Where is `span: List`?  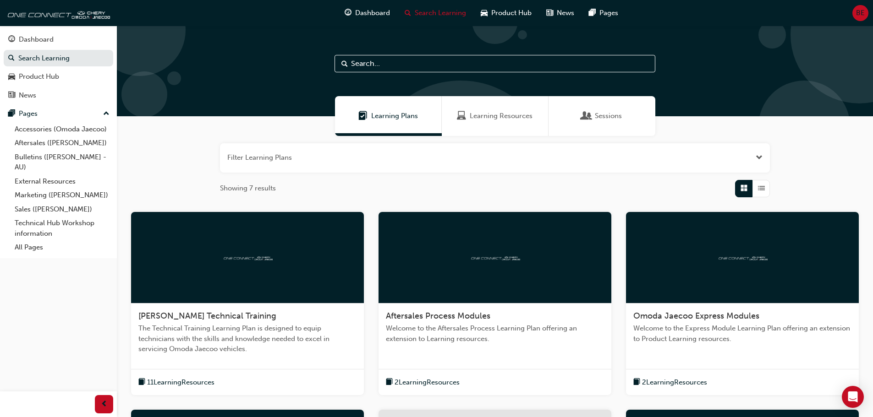 span: List is located at coordinates (761, 188).